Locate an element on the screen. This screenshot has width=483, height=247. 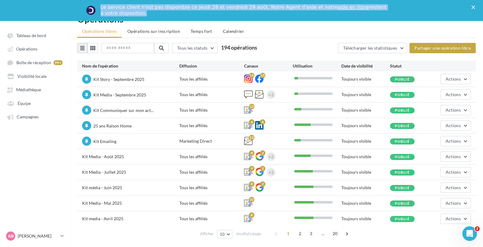
a: Boîte de réception 99+ is located at coordinates (35, 62).